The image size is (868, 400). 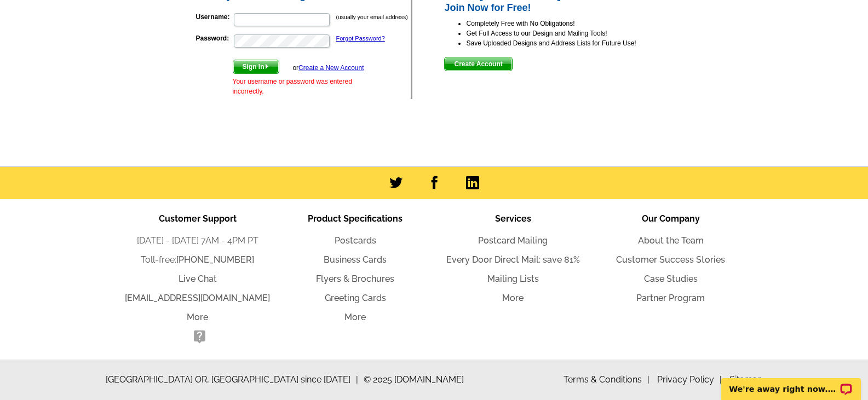 What do you see at coordinates (360, 38) in the screenshot?
I see `a: Forgot Password?` at bounding box center [360, 38].